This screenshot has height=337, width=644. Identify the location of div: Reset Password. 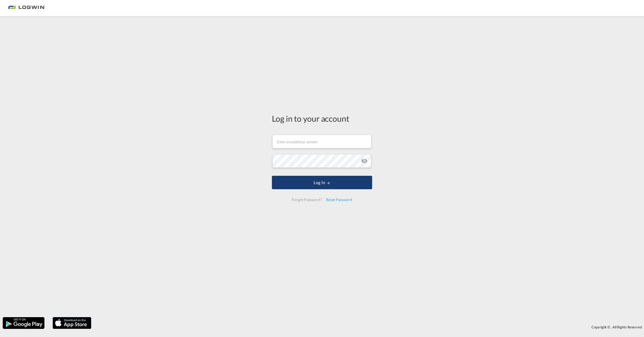
(339, 200).